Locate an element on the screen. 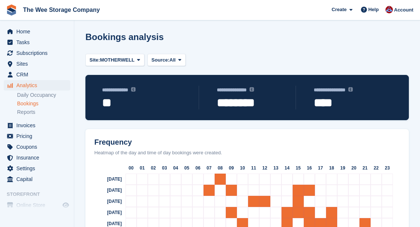  a: Bookings is located at coordinates (43, 103).